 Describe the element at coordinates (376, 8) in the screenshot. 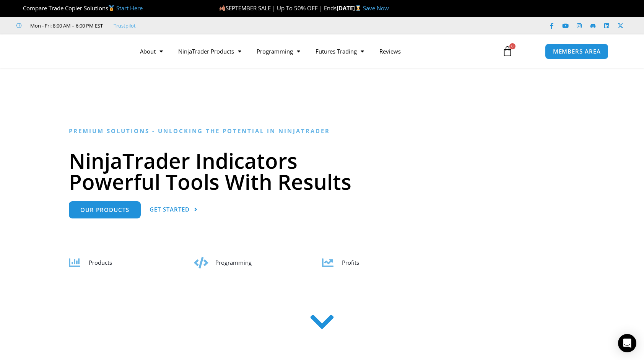

I see `a: Save Now` at that location.